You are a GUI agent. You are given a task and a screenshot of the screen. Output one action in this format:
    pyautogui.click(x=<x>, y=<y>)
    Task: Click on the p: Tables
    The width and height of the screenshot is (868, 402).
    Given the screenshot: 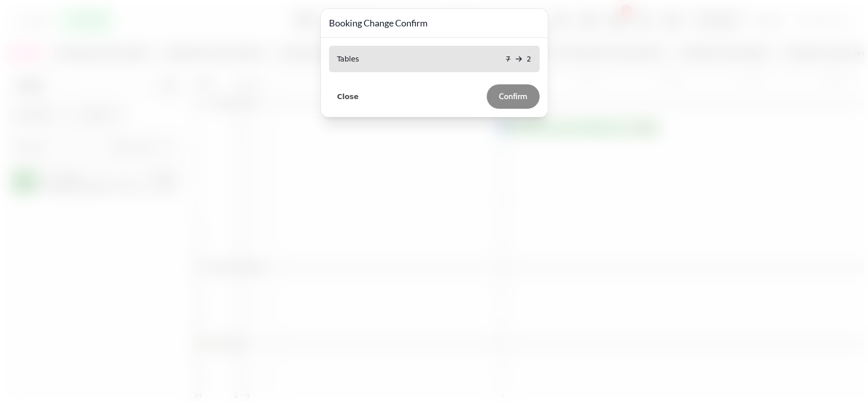 What is the action you would take?
    pyautogui.click(x=348, y=59)
    